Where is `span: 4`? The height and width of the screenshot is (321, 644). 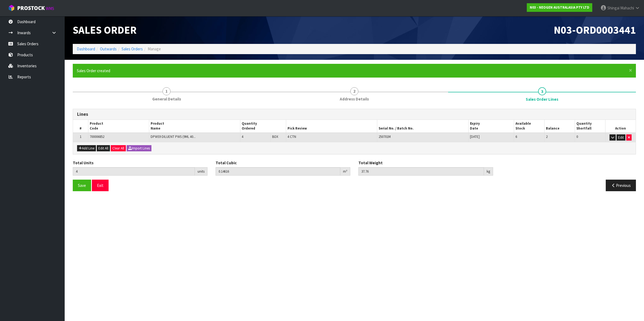 span: 4 is located at coordinates (242, 137).